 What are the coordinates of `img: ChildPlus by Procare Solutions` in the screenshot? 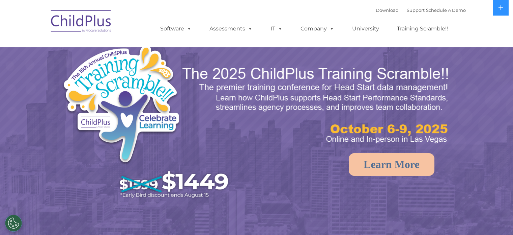 It's located at (81, 22).